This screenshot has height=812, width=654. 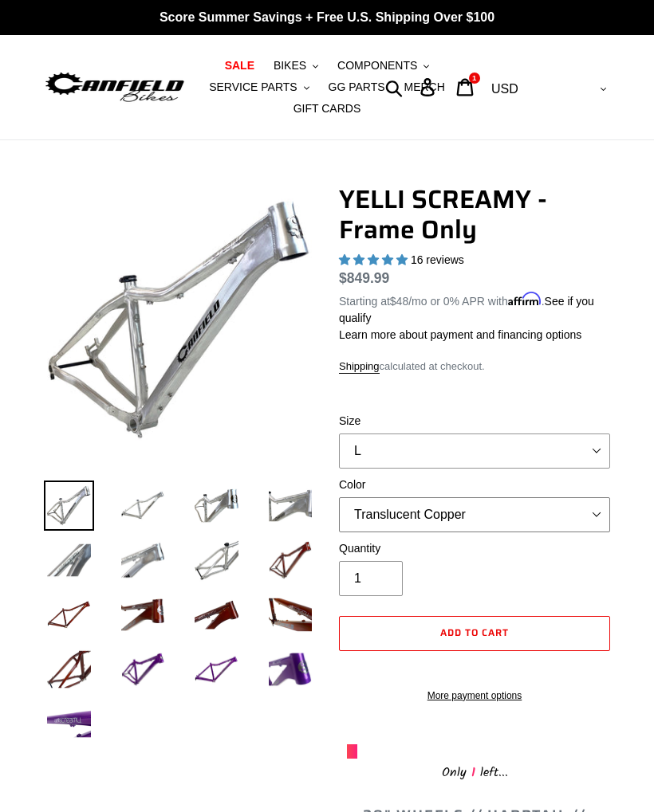 What do you see at coordinates (239, 66) in the screenshot?
I see `a: SALE` at bounding box center [239, 66].